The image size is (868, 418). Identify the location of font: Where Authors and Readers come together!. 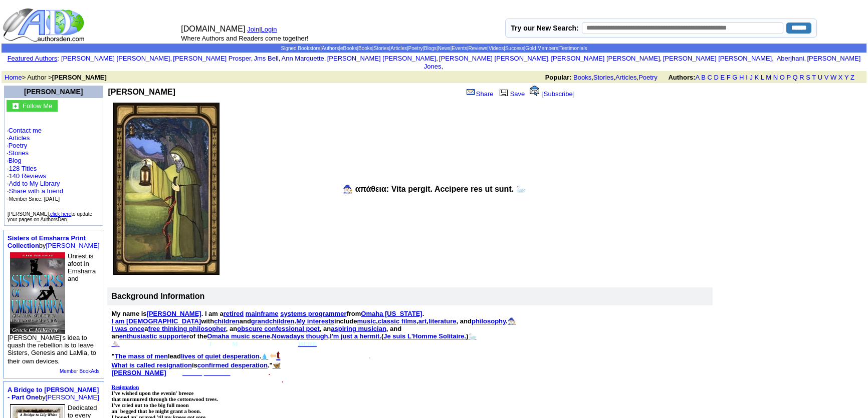
(244, 38).